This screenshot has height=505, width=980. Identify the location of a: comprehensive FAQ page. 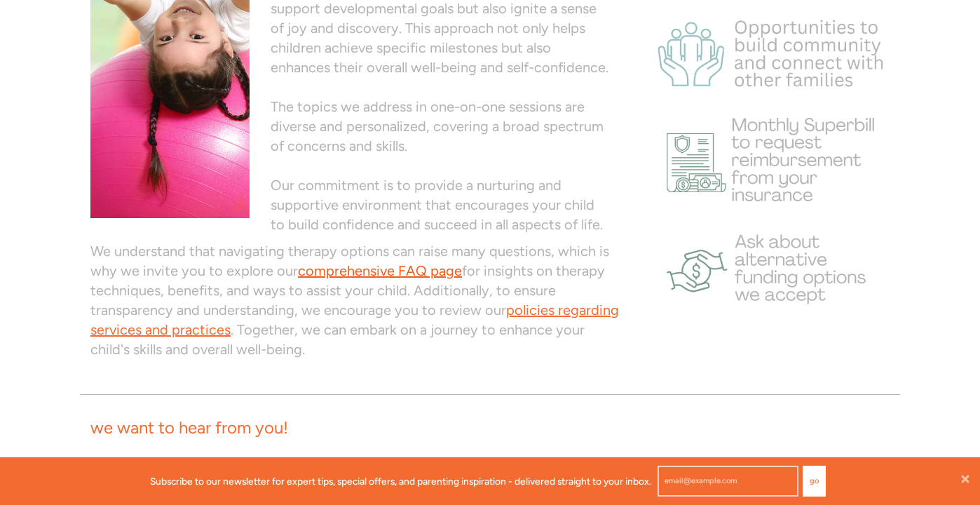
(380, 270).